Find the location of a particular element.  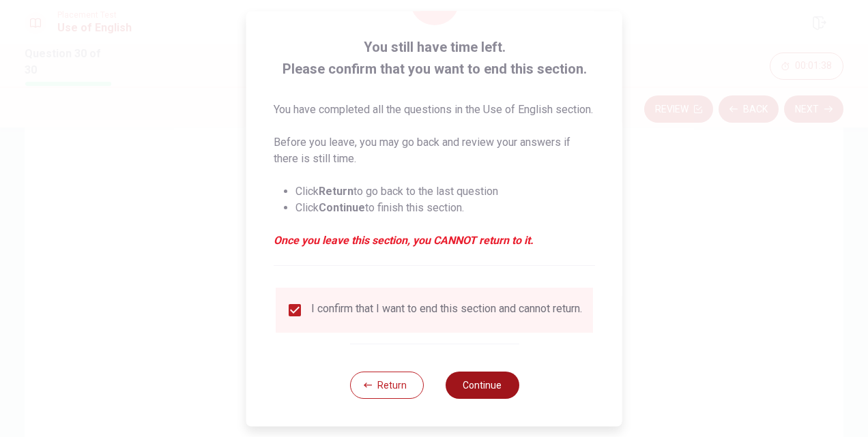

li: Click to go back to the last question is located at coordinates (445, 191).